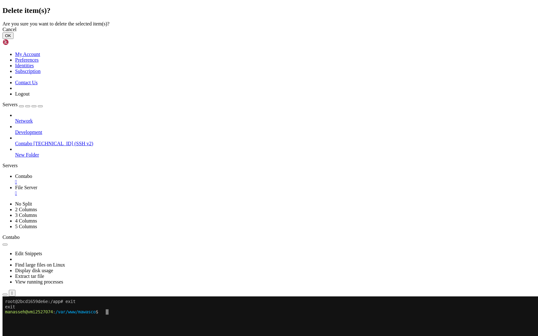 The image size is (538, 336). I want to click on span: Network, so click(24, 121).